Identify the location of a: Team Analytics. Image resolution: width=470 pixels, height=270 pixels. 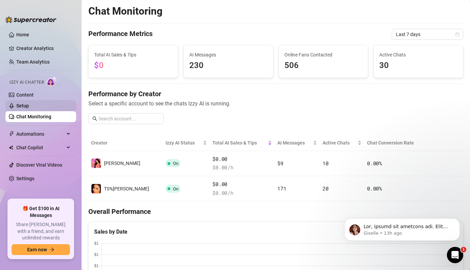
(33, 62).